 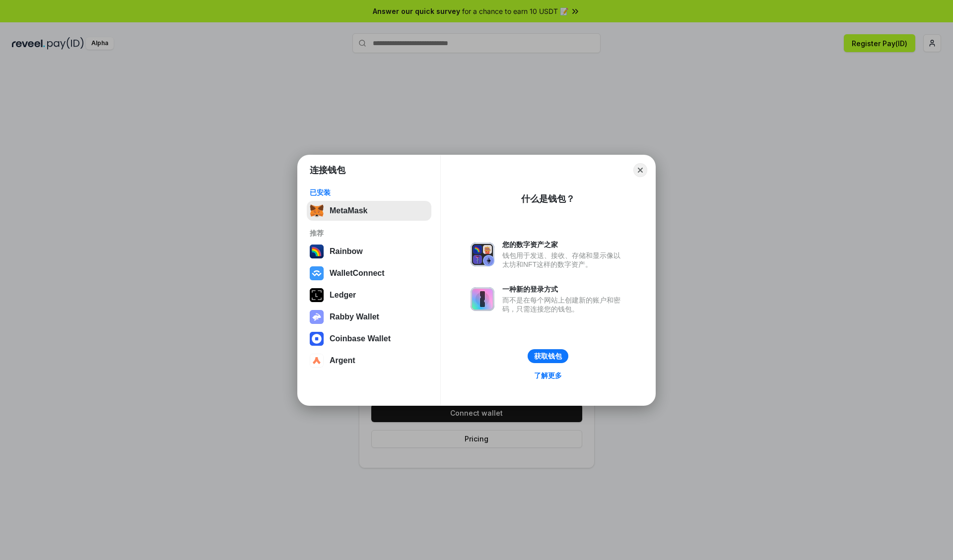 What do you see at coordinates (369, 295) in the screenshot?
I see `button: Ledger` at bounding box center [369, 295].